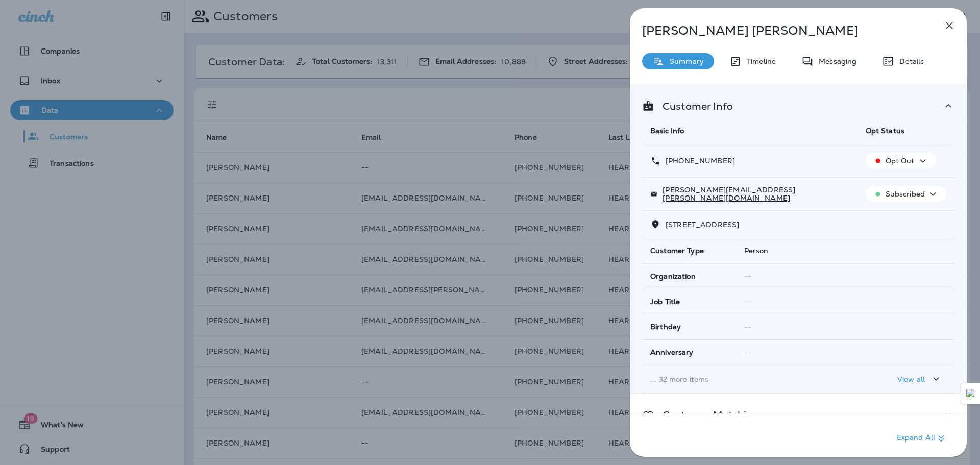 This screenshot has height=465, width=980. Describe the element at coordinates (971, 394) in the screenshot. I see `img: Detect Auto` at that location.